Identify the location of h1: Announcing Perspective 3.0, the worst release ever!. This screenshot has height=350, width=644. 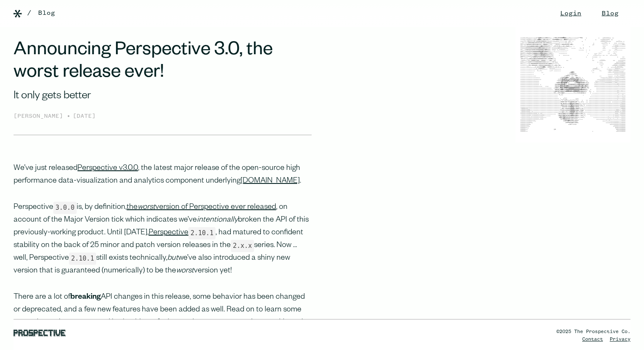
(163, 63).